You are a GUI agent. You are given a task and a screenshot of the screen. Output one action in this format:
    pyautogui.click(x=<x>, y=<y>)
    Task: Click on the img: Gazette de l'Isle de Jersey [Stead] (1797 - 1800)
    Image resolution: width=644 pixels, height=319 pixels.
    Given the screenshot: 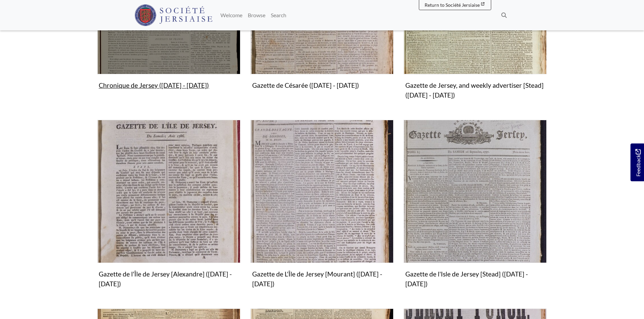 What is the action you would take?
    pyautogui.click(x=475, y=191)
    